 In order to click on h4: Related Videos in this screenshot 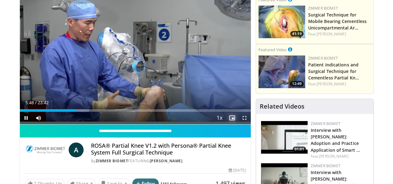, I will do `click(282, 107)`.